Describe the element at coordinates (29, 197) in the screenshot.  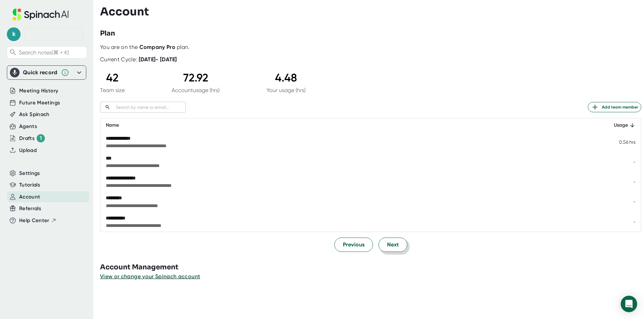
I see `span: Account` at that location.